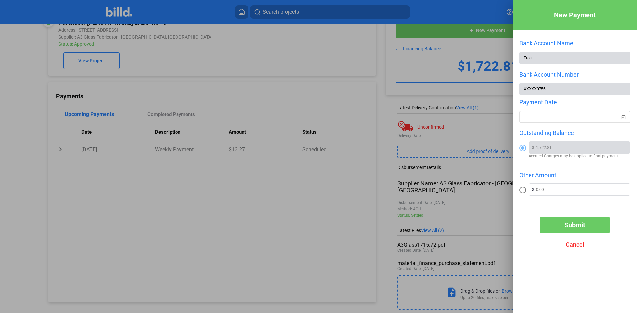 The image size is (637, 313). Describe the element at coordinates (575, 245) in the screenshot. I see `span: Cancel` at that location.